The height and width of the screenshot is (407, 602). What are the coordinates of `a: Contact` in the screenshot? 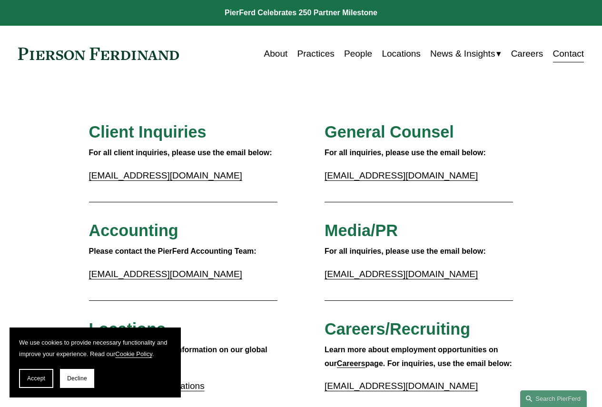 It's located at (569, 54).